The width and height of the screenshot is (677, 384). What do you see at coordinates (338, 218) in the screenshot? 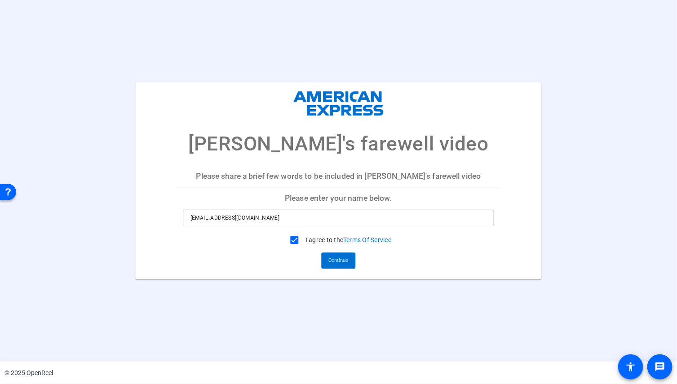
I see `input: Enter your name` at bounding box center [338, 218].